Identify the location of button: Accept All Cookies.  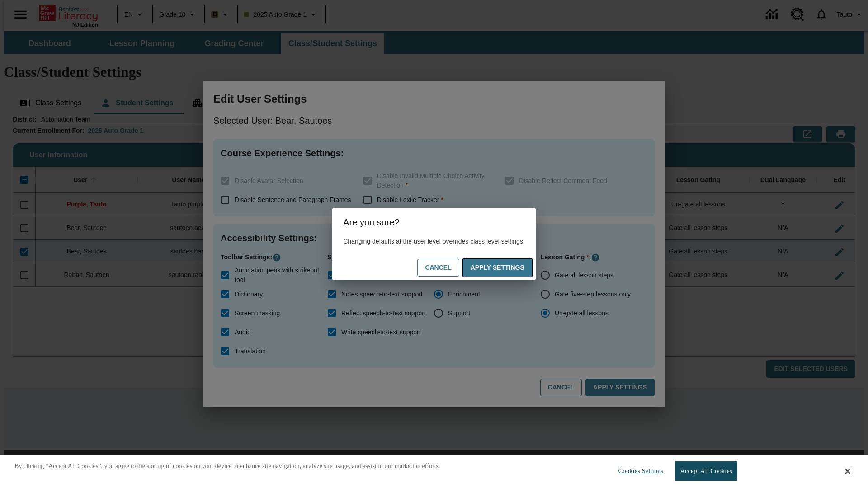
(706, 470).